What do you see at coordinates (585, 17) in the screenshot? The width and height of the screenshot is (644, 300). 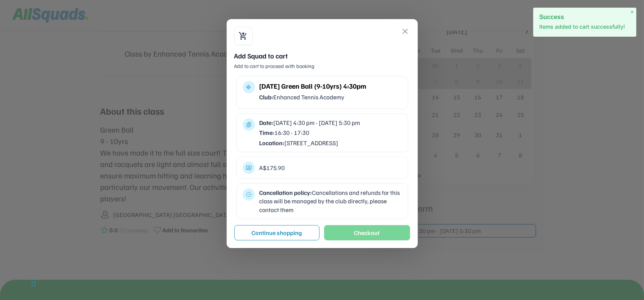 I see `h2: Success` at bounding box center [585, 17].